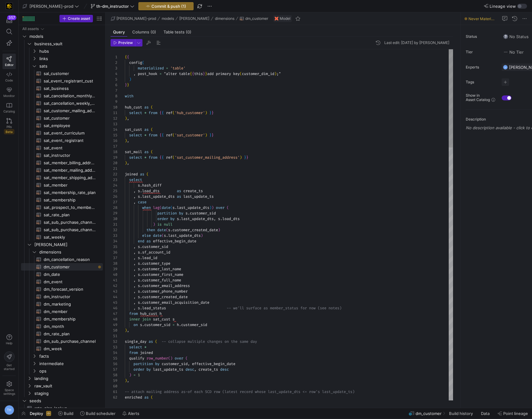  I want to click on span: No Status, so click(516, 37).